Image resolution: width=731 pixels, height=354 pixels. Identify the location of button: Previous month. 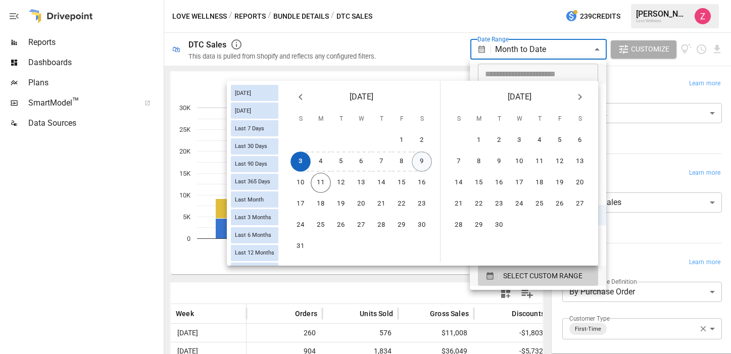
(301, 97).